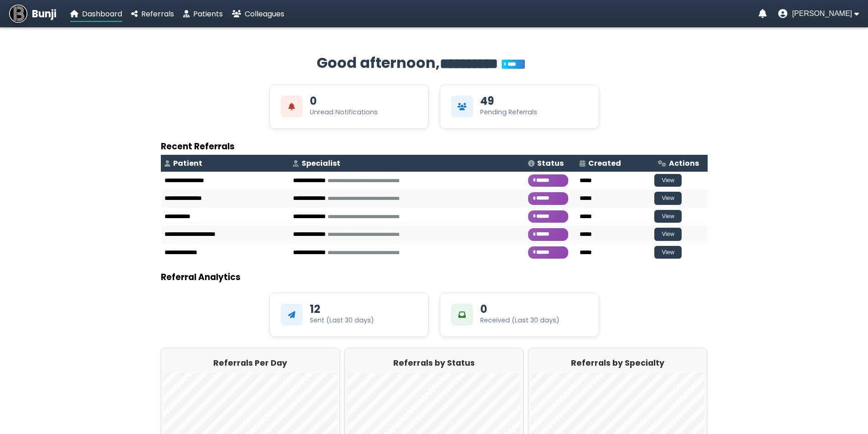 Image resolution: width=868 pixels, height=434 pixels. Describe the element at coordinates (208, 14) in the screenshot. I see `span: Patients` at that location.